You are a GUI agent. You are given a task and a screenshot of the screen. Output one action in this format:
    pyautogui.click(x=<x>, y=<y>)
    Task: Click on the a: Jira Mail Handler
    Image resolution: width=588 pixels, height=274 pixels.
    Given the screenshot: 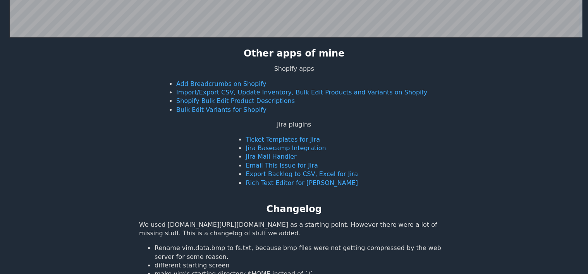 What is the action you would take?
    pyautogui.click(x=271, y=156)
    